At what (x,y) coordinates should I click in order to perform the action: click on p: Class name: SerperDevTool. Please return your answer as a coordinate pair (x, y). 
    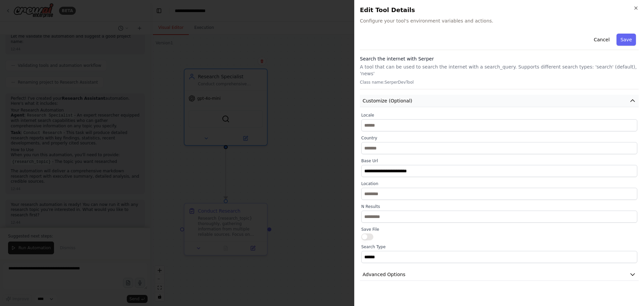
    Looking at the image, I should click on (499, 82).